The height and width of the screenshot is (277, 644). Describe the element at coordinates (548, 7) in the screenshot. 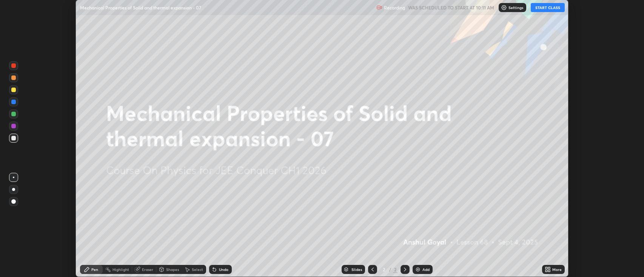

I see `button: START CLASS` at that location.